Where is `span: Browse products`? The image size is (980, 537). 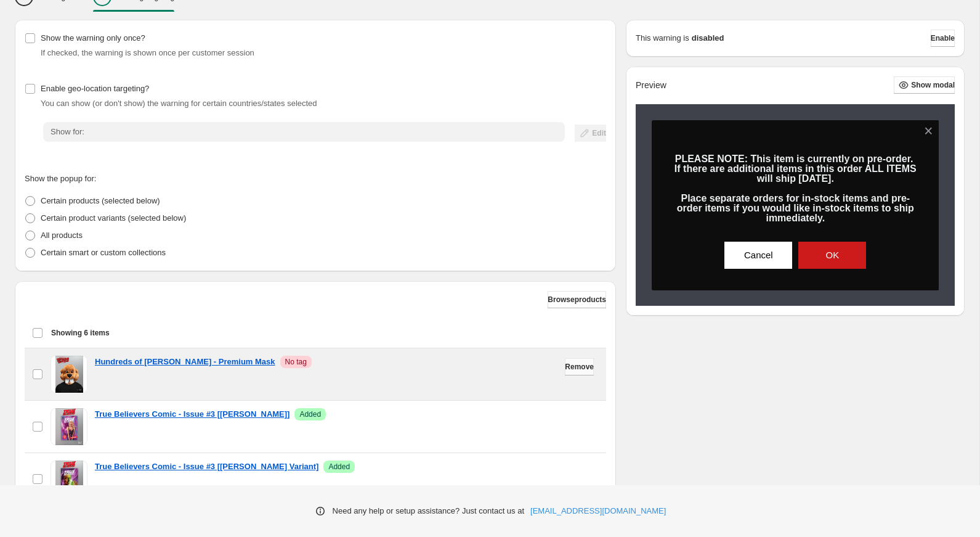
span: Browse products is located at coordinates (577, 300).